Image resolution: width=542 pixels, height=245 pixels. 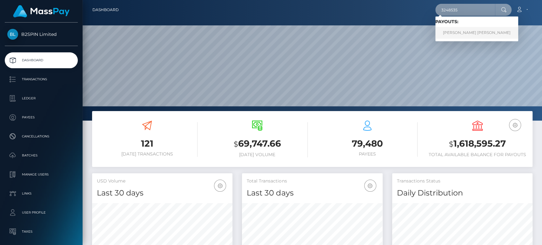 What do you see at coordinates (41, 232) in the screenshot?
I see `a: Taxes` at bounding box center [41, 232].